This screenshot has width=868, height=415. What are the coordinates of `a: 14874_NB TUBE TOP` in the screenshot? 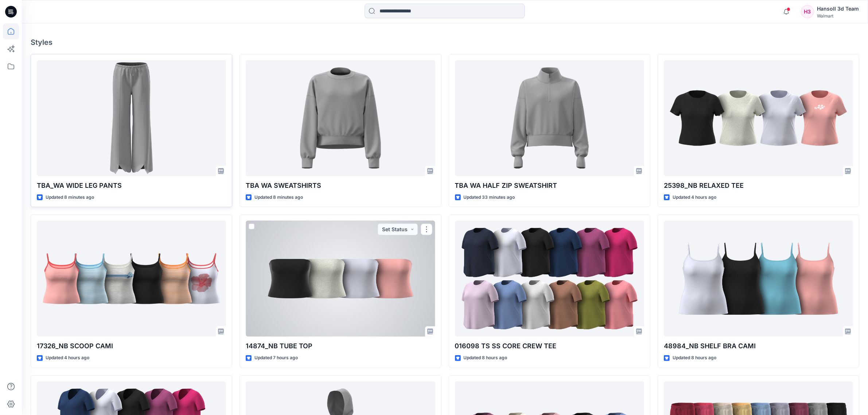 It's located at (340, 279).